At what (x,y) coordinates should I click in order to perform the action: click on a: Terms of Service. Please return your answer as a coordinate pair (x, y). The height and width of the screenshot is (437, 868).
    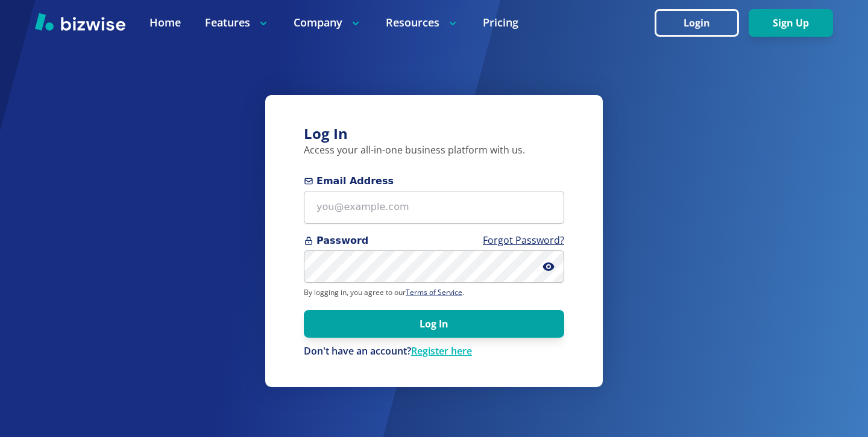
    Looking at the image, I should click on (434, 292).